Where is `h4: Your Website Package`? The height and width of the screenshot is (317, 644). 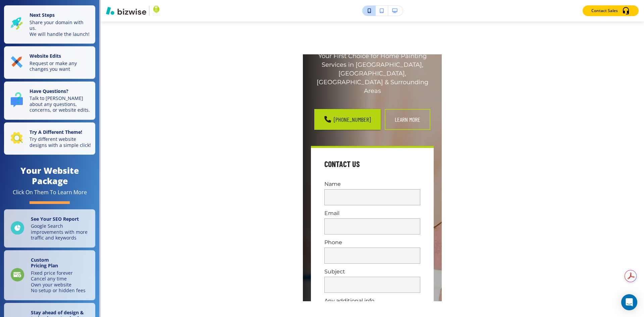 h4: Your Website Package is located at coordinates (50, 175).